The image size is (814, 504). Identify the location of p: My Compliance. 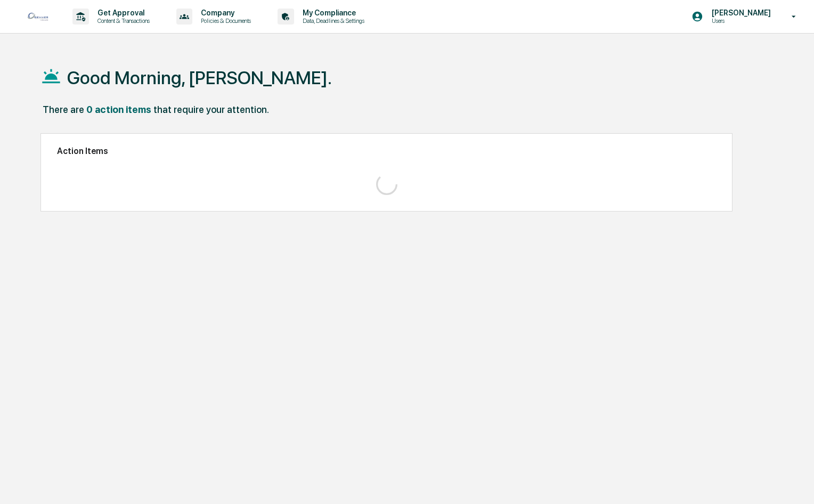
(332, 13).